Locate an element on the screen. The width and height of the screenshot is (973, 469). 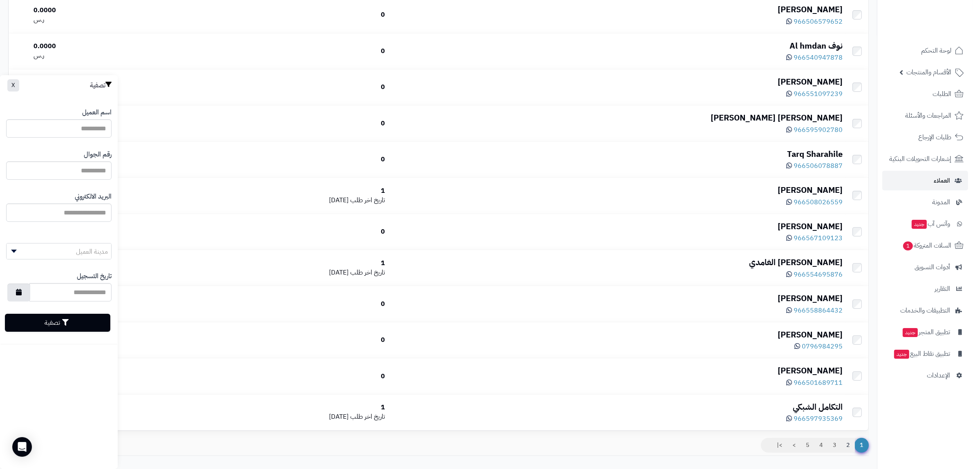
a: 966540947878 is located at coordinates (815, 58).